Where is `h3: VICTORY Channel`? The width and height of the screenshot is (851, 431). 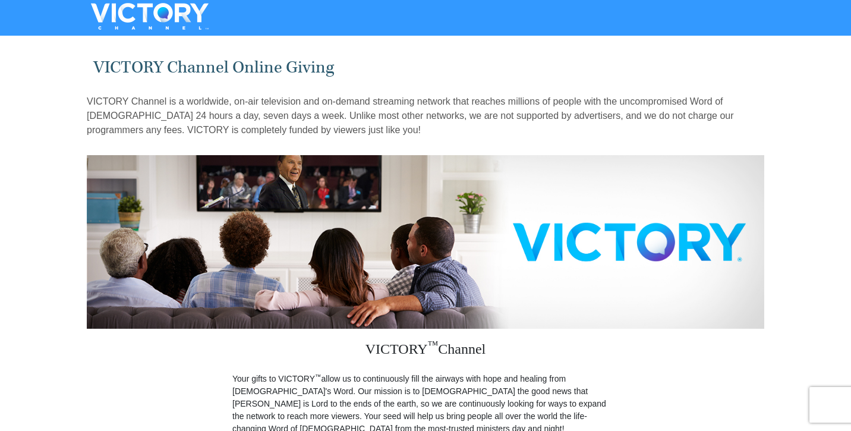 h3: VICTORY Channel is located at coordinates (426, 351).